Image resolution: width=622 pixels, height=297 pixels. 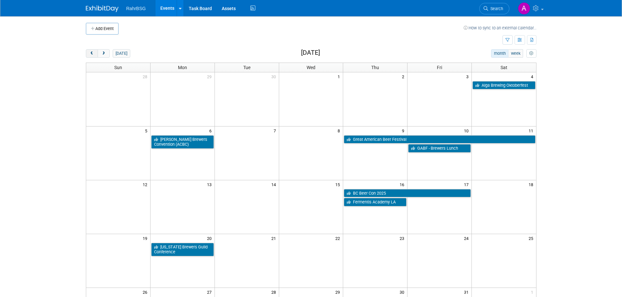 What do you see at coordinates (532, 184) in the screenshot?
I see `span: 18` at bounding box center [532, 184].